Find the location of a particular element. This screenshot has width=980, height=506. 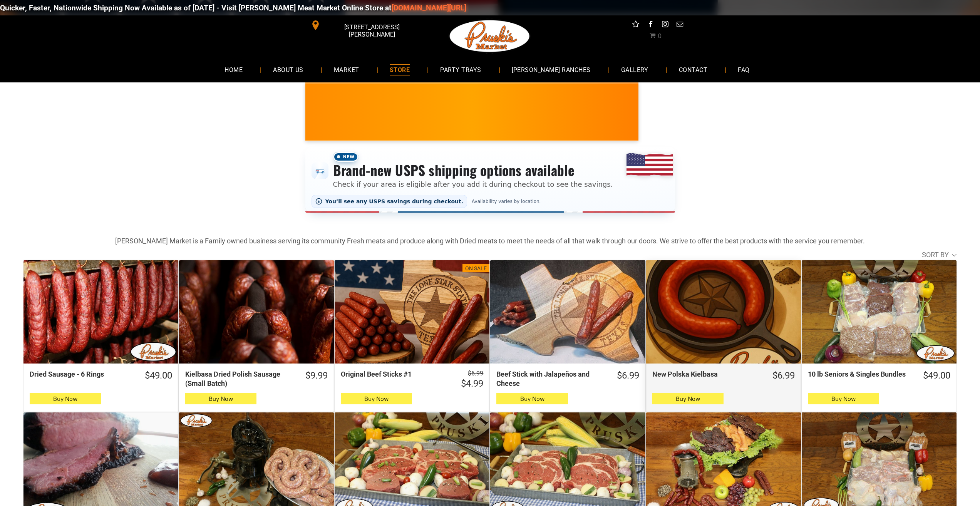

div: New Polska Kielbasa is located at coordinates (704, 374).